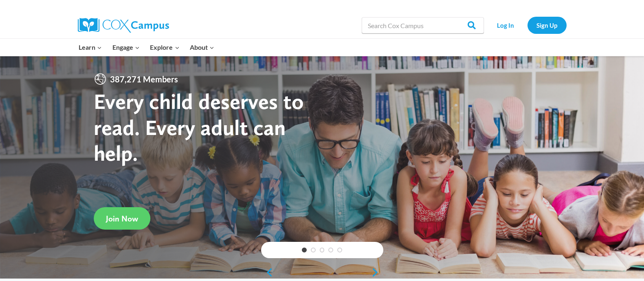 This screenshot has width=644, height=281. I want to click on a: 4, so click(331, 250).